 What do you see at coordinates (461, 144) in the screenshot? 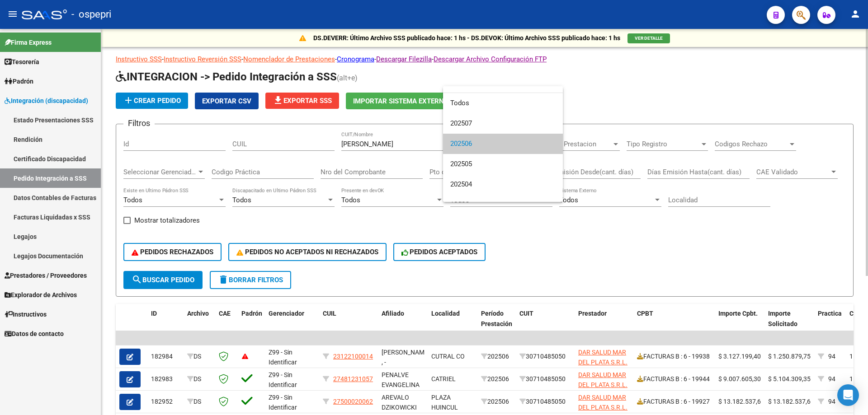
I see `span: 202506` at bounding box center [461, 144].